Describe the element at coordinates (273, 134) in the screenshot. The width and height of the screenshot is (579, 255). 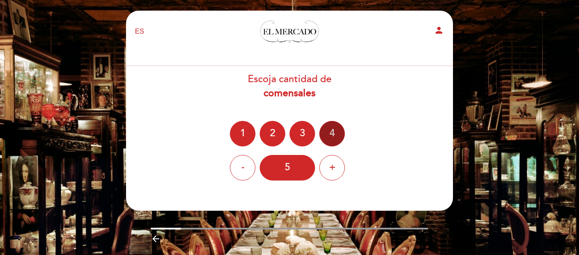
I see `div: 2` at that location.